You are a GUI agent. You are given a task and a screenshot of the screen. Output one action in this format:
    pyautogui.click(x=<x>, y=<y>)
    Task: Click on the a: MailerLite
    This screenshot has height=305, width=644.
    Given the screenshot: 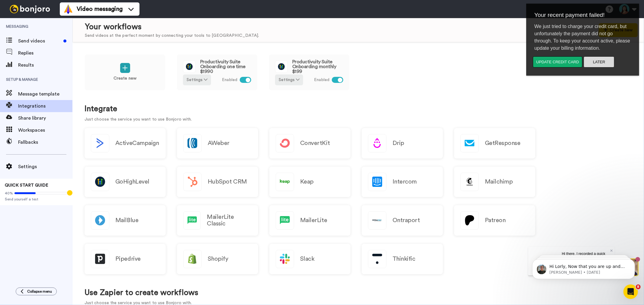 What is the action you would take?
    pyautogui.click(x=310, y=221)
    